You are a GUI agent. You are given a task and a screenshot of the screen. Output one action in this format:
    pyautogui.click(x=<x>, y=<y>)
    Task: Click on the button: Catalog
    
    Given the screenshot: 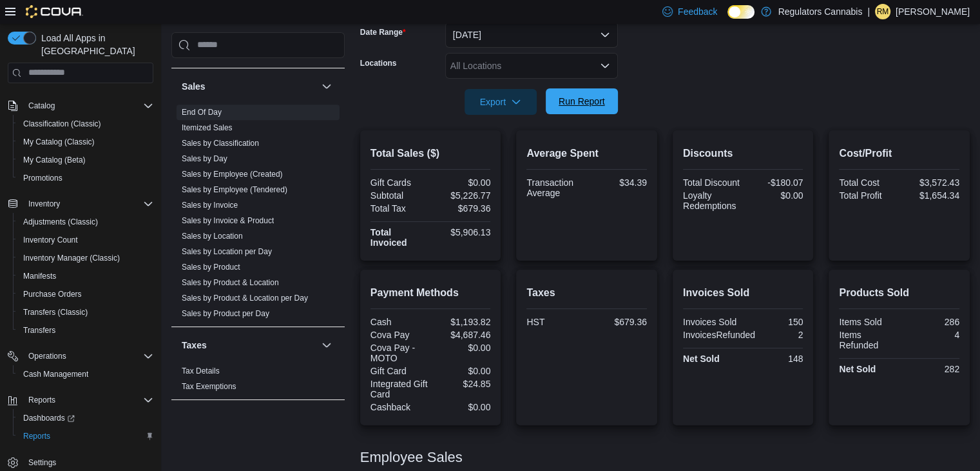 What is the action you would take?
    pyautogui.click(x=80, y=106)
    